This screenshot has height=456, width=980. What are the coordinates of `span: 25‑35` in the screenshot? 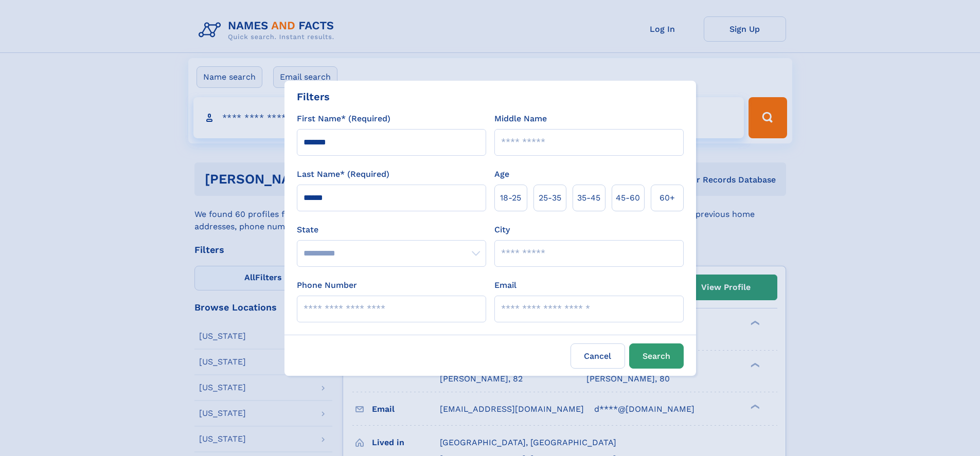 It's located at (550, 198).